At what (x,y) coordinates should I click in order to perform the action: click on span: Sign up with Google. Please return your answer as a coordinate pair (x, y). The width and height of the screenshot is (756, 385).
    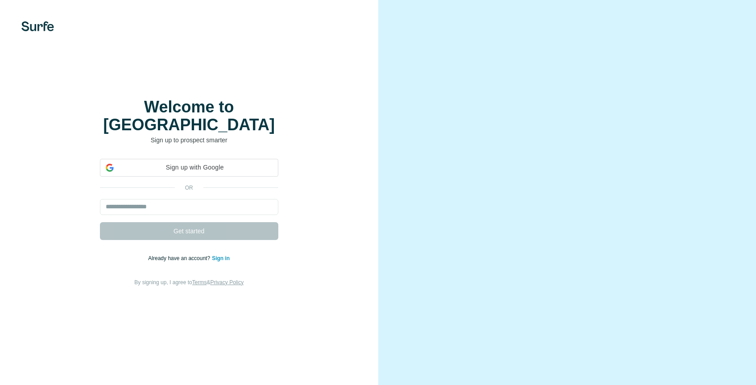
    Looking at the image, I should click on (195, 167).